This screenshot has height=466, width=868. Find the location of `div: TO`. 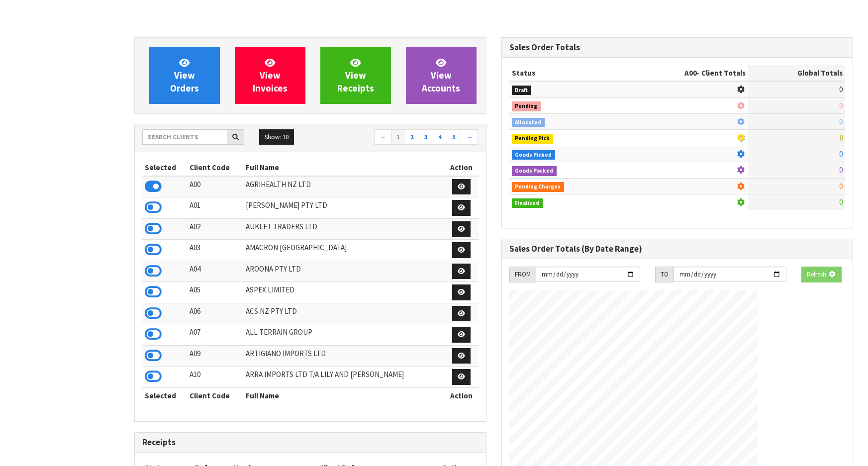

div: TO is located at coordinates (664, 274).